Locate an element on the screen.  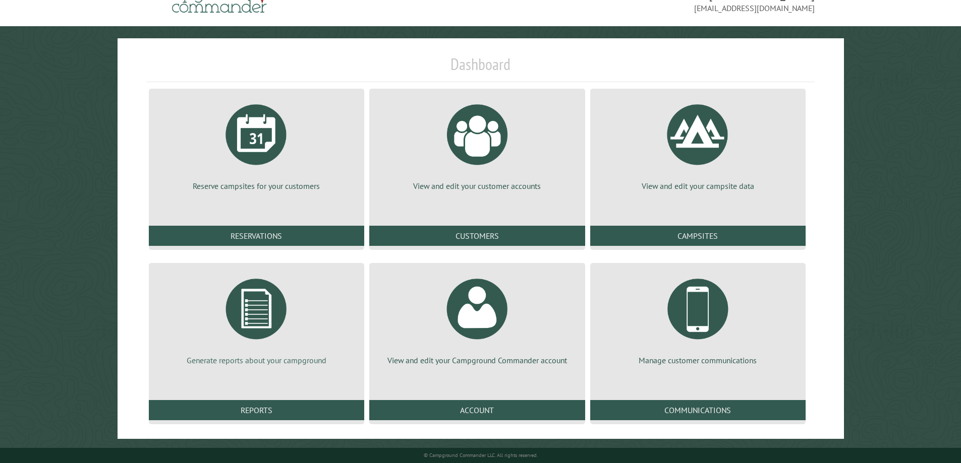
a: Account is located at coordinates (477, 410).